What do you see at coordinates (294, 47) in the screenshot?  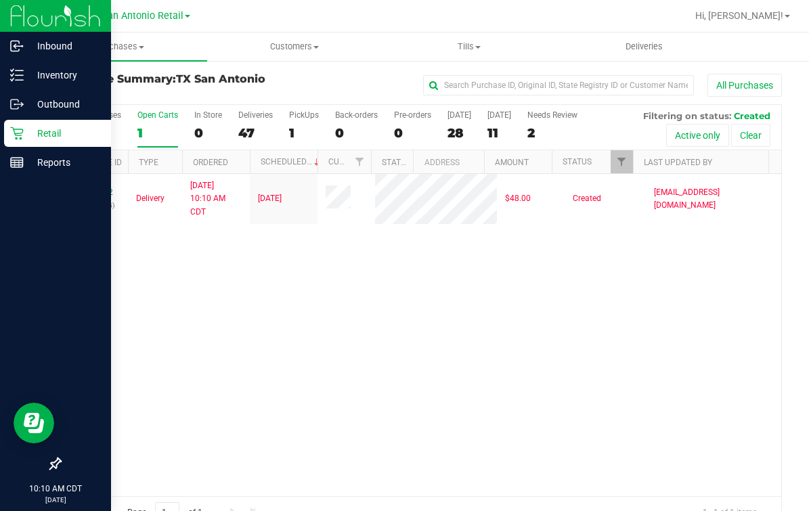 I see `span: Customers` at bounding box center [294, 47].